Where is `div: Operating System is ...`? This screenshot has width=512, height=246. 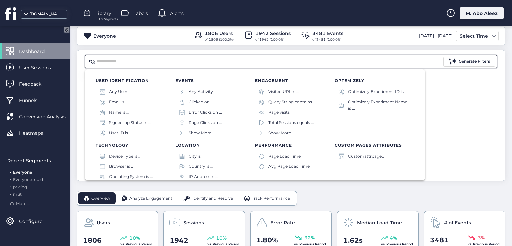
div: Operating System is ... is located at coordinates (131, 177).